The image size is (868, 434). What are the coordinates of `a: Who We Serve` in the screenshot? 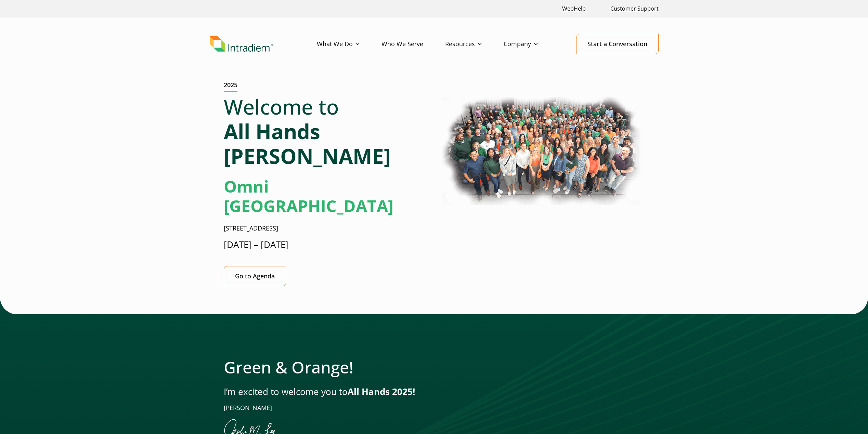 It's located at (413, 44).